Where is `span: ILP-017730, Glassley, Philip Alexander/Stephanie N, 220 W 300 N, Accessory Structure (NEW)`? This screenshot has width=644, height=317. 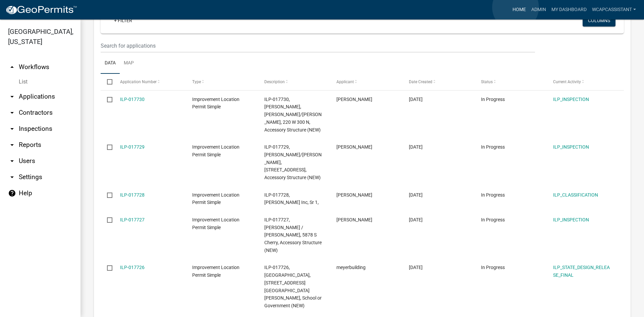
span: ILP-017730, Glassley, Philip Alexander/Stephanie N, 220 W 300 N, Accessory Structure (NEW) is located at coordinates (293, 114).